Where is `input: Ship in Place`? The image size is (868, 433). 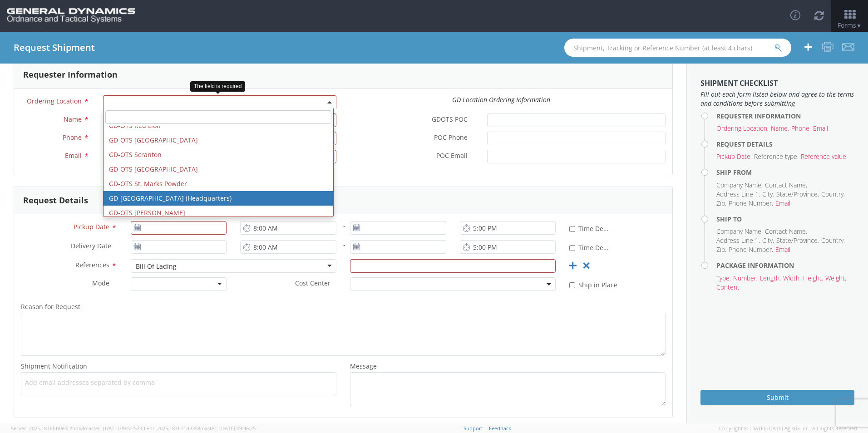
input: Ship in Place is located at coordinates (572, 285).